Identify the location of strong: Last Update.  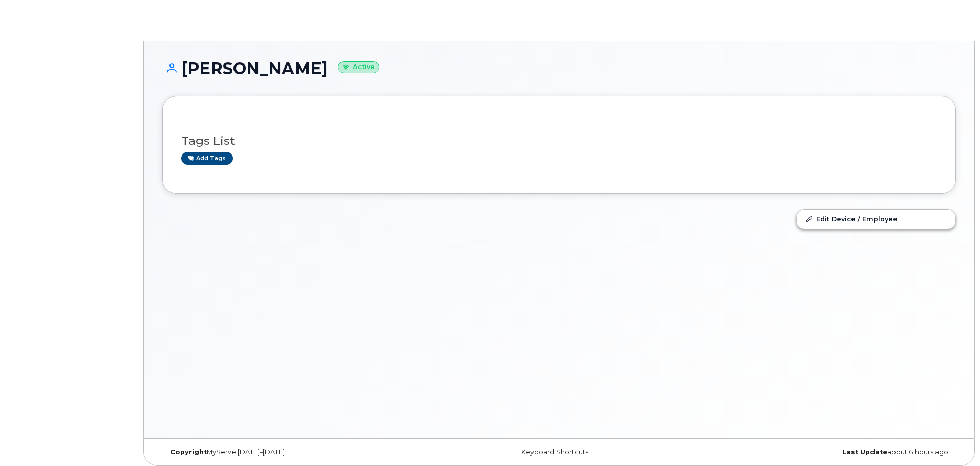
(866, 452).